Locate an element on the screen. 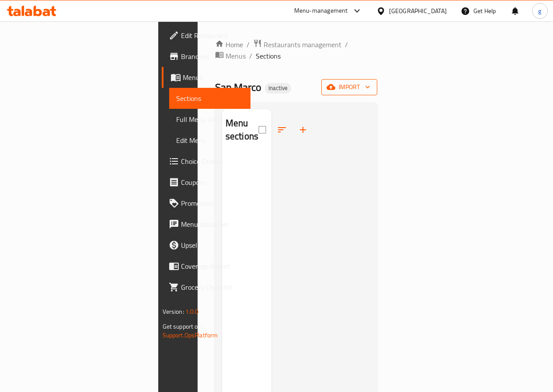 The image size is (553, 392). span: import is located at coordinates (349, 87).